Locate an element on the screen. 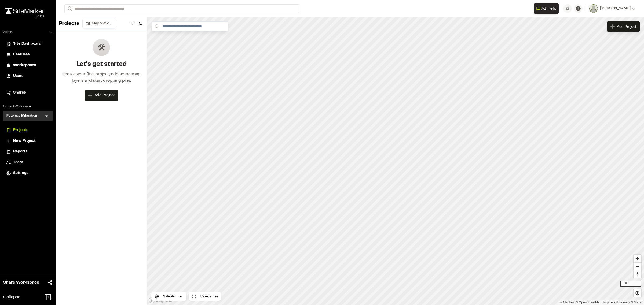  button: Add Project is located at coordinates (101, 95).